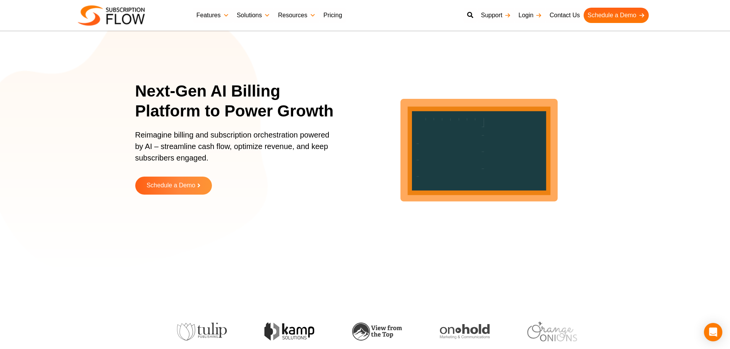 The image size is (730, 349). Describe the element at coordinates (171, 186) in the screenshot. I see `span: Schedule a Demo` at that location.